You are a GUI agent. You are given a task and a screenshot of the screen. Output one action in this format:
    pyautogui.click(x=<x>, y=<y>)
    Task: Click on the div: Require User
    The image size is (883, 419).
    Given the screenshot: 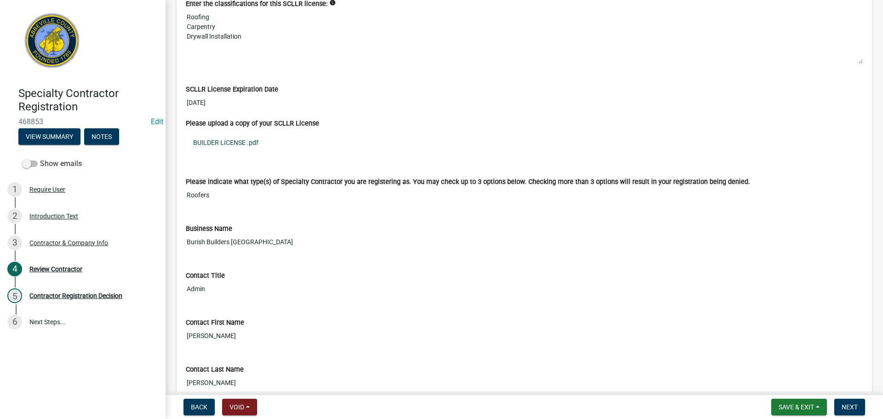 What is the action you would take?
    pyautogui.click(x=47, y=189)
    